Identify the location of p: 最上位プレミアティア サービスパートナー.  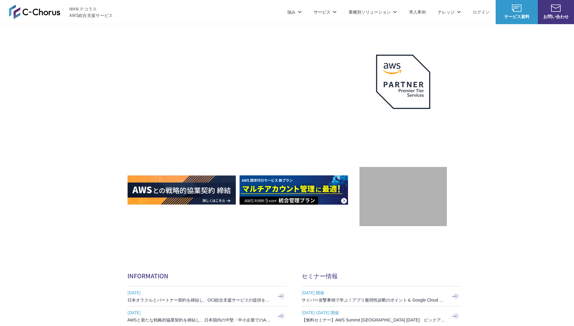
(403, 128).